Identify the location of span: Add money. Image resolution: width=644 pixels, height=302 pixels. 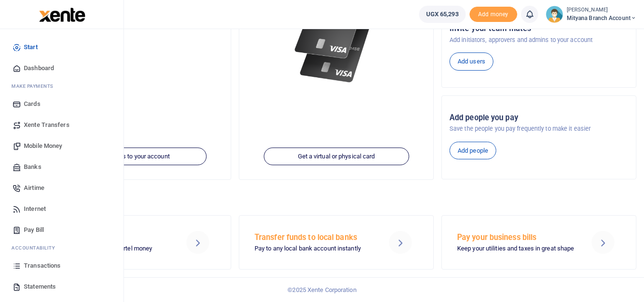
(493, 14).